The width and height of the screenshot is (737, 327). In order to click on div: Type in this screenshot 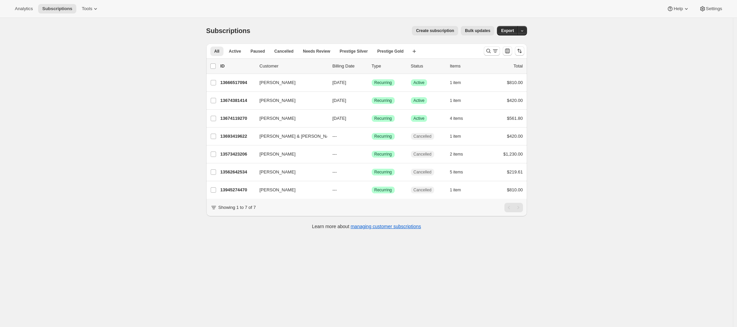, I will do `click(388, 66)`.